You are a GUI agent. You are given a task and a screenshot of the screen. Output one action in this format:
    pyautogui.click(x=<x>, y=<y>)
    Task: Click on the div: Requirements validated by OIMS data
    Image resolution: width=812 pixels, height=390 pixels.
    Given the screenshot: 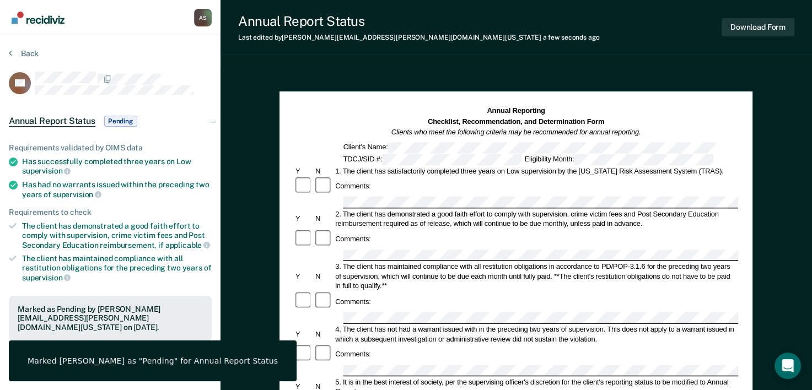 What is the action you would take?
    pyautogui.click(x=110, y=148)
    